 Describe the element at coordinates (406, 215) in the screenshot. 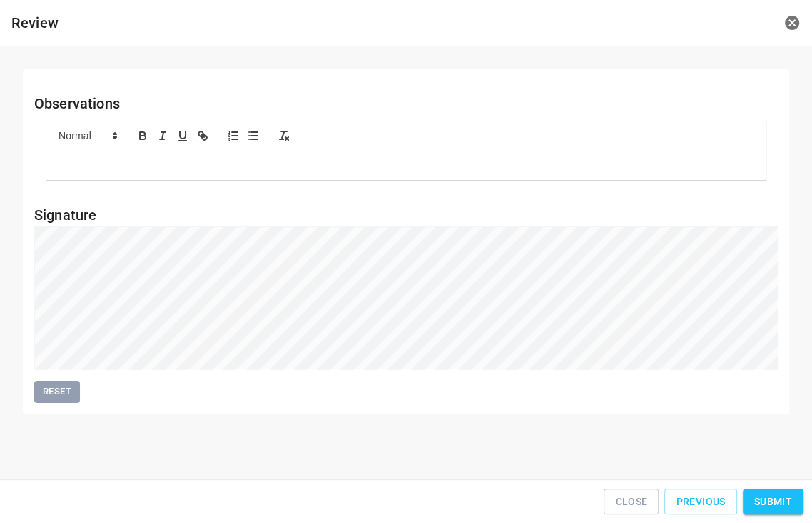

I see `h6: Signature` at that location.